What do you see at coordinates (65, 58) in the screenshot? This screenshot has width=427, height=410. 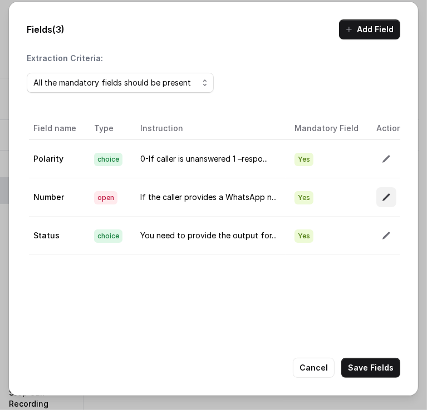 I see `p: Extraction Criteria:` at bounding box center [65, 58].